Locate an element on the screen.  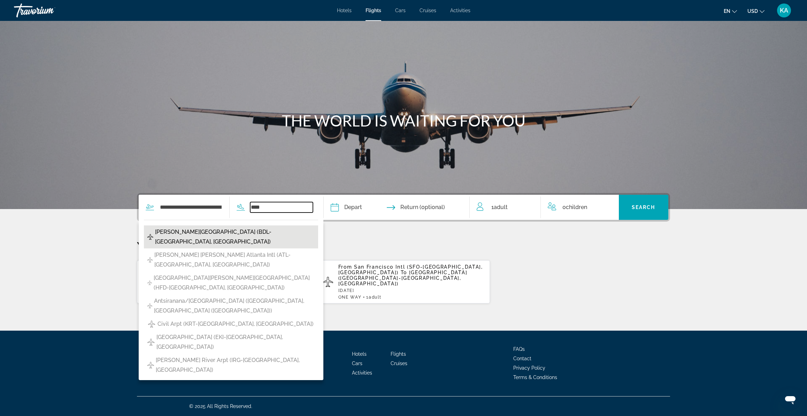
button: Travelers: 1 adult, 0 children is located at coordinates (544, 207).